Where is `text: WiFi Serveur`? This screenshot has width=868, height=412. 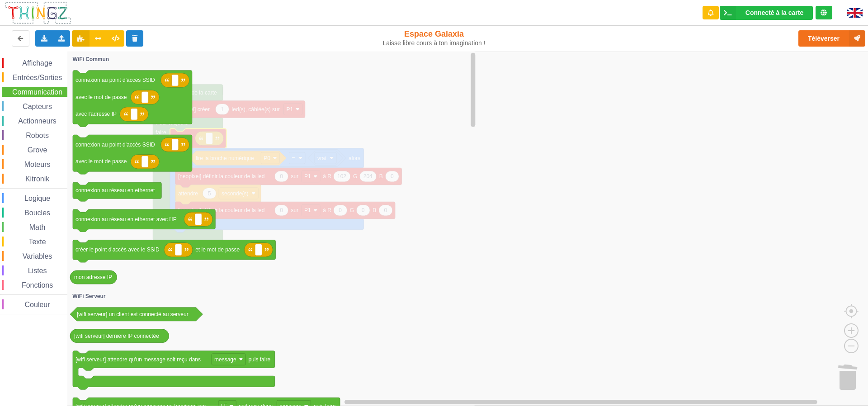
text: WiFi Serveur is located at coordinates (89, 296).